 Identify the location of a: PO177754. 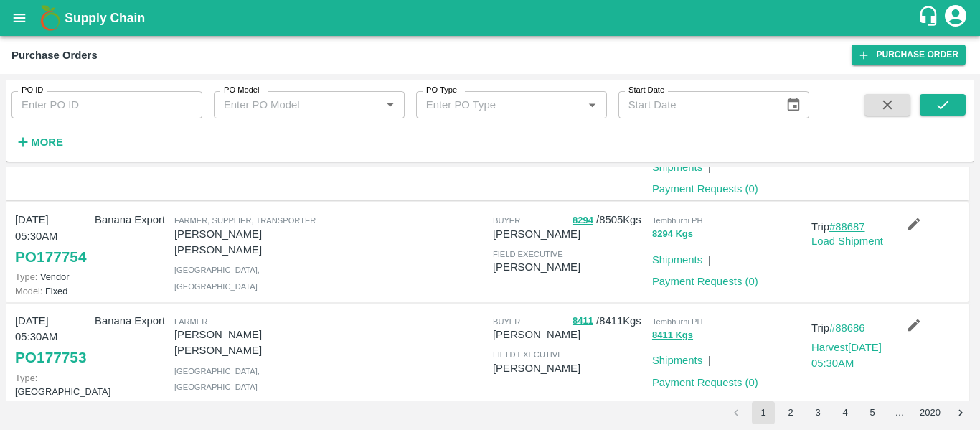
(51, 257).